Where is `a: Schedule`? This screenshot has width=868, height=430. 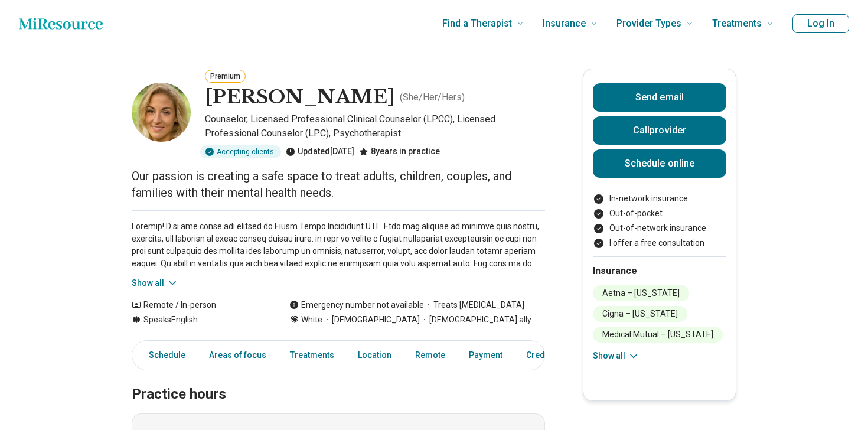 a: Schedule is located at coordinates (164, 355).